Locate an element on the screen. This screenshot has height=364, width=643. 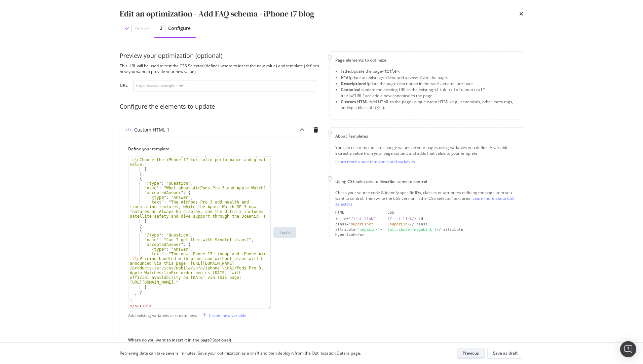
div: Retrieving data can take several minutes. Save your optimization as a draft and then deploy it fr... is located at coordinates (241, 353).